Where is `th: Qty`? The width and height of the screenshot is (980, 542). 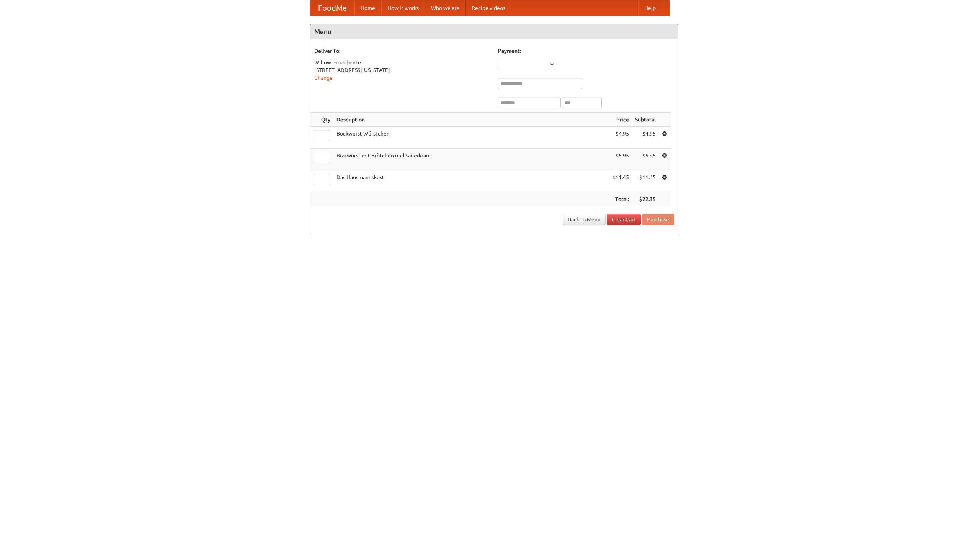 th: Qty is located at coordinates (322, 119).